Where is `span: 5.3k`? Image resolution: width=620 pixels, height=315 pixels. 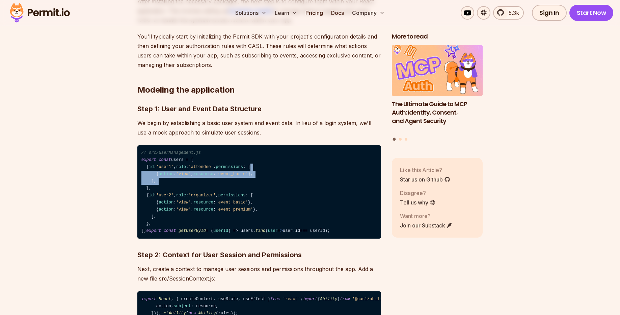
span: 5.3k is located at coordinates (512, 13).